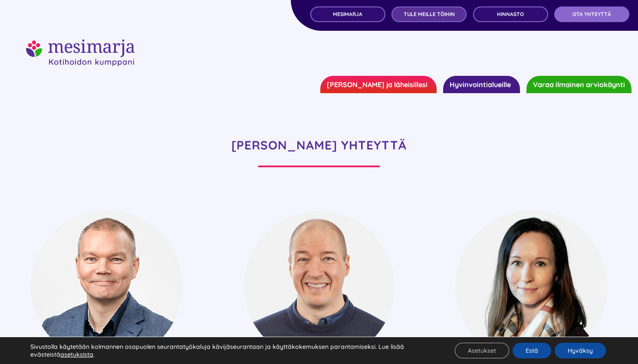 This screenshot has width=638, height=364. Describe the element at coordinates (348, 15) in the screenshot. I see `span: MESIMARJA` at that location.